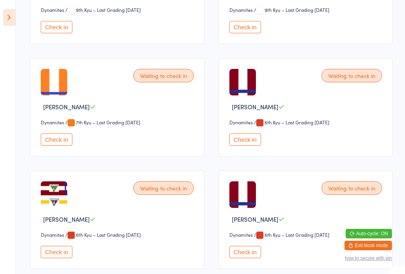 The image size is (405, 274). Describe the element at coordinates (243, 82) in the screenshot. I see `img: image1750898362.png` at that location.